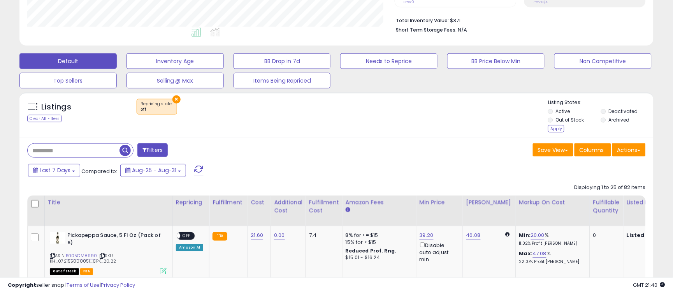  I want to click on b: Pickapeppa Sauce, 5 Fl Oz (Pack of 6), so click(115, 240).